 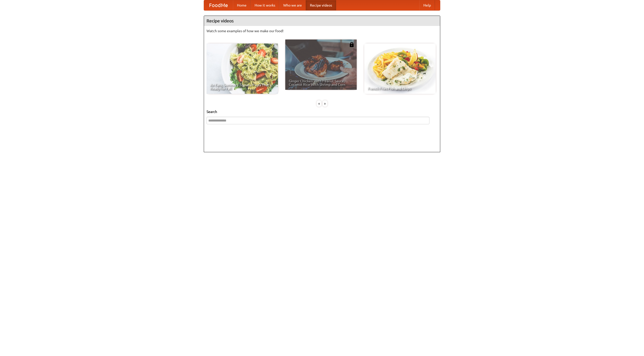 I want to click on a: An Easy, Summery Tomato Pasta That's Ready for Fall, so click(x=242, y=69).